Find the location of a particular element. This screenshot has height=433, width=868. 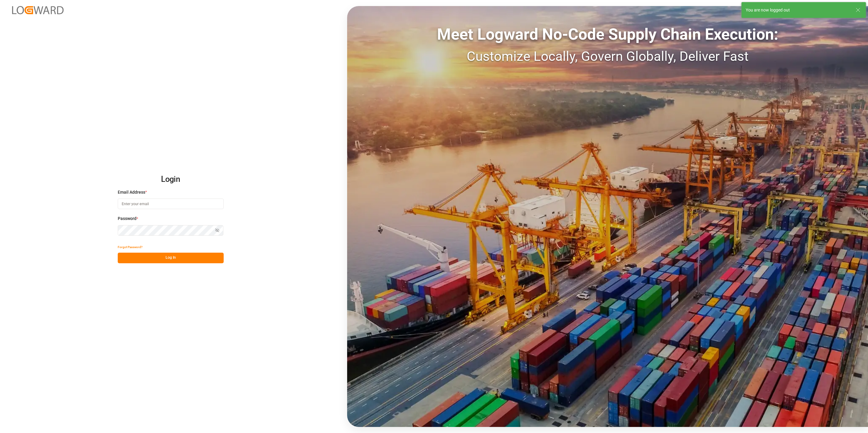

span: Email Address is located at coordinates (132, 192).